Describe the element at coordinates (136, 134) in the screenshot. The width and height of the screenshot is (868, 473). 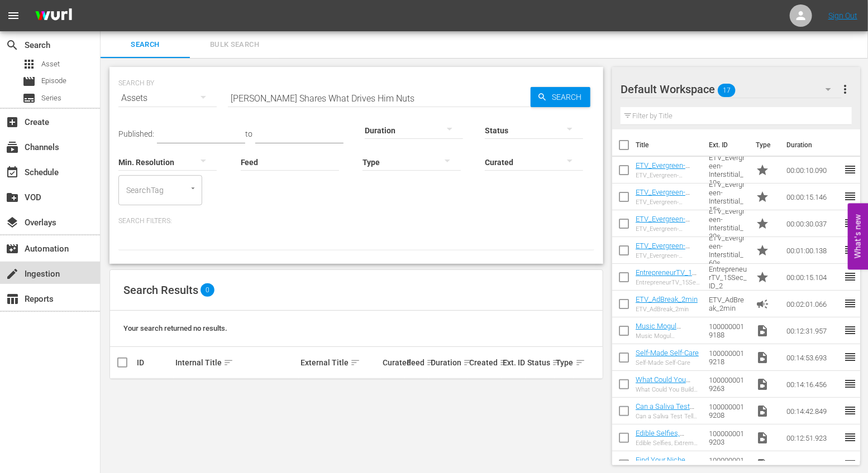
I see `span: Published:` at that location.